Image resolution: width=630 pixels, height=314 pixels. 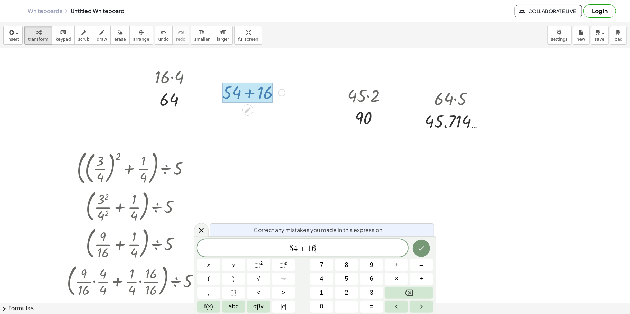 I want to click on button: Minus, so click(x=421, y=265).